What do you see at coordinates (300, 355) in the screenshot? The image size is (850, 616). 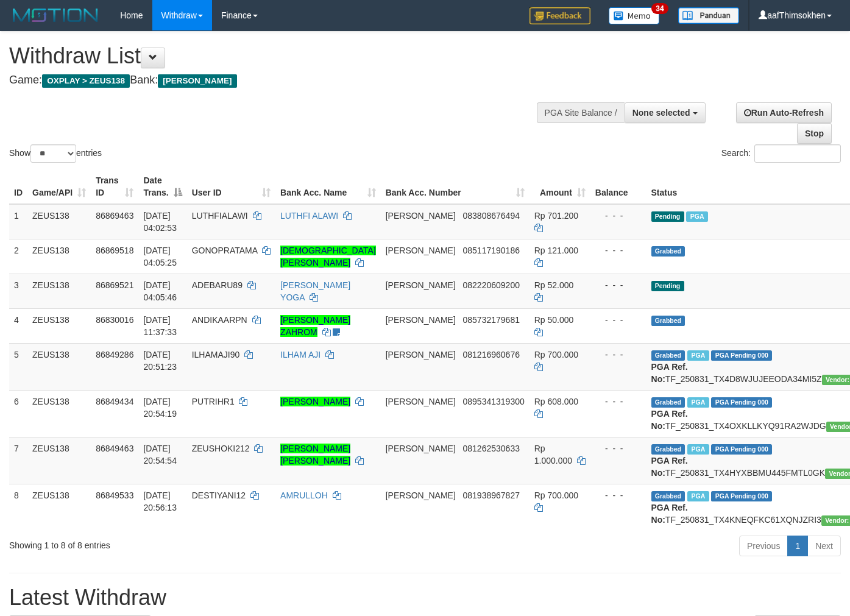 I see `a: ILHAM AJI` at bounding box center [300, 355].